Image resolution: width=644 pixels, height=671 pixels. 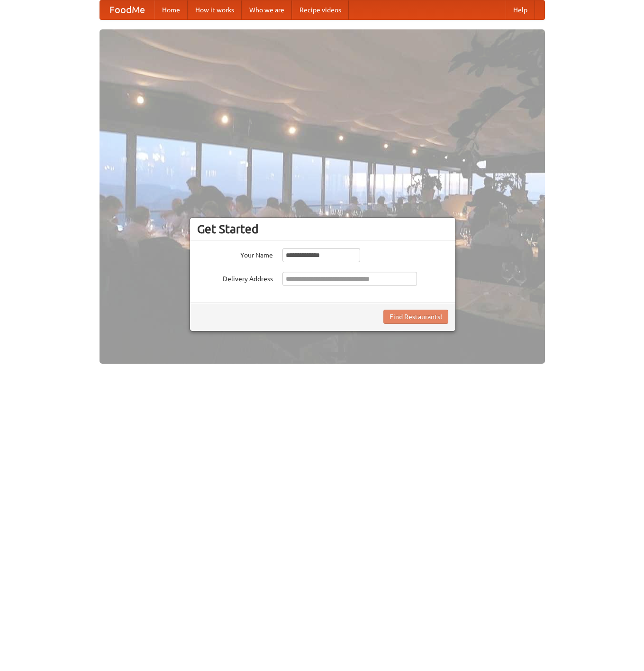 I want to click on a: How it works, so click(x=215, y=10).